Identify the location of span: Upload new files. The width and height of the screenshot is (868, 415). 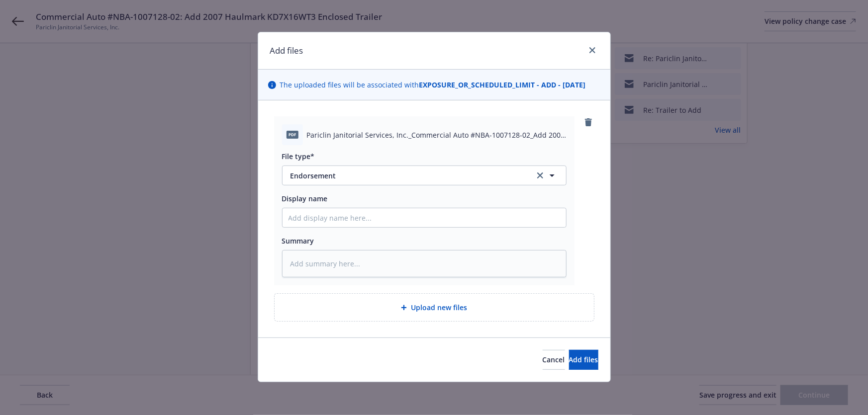
(439, 307).